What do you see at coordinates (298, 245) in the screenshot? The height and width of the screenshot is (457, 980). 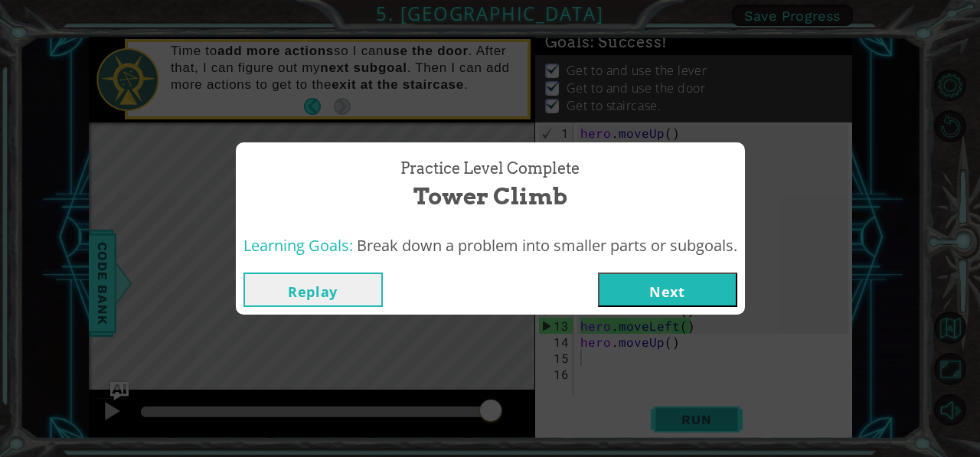 I see `span: Learning Goals:` at bounding box center [298, 245].